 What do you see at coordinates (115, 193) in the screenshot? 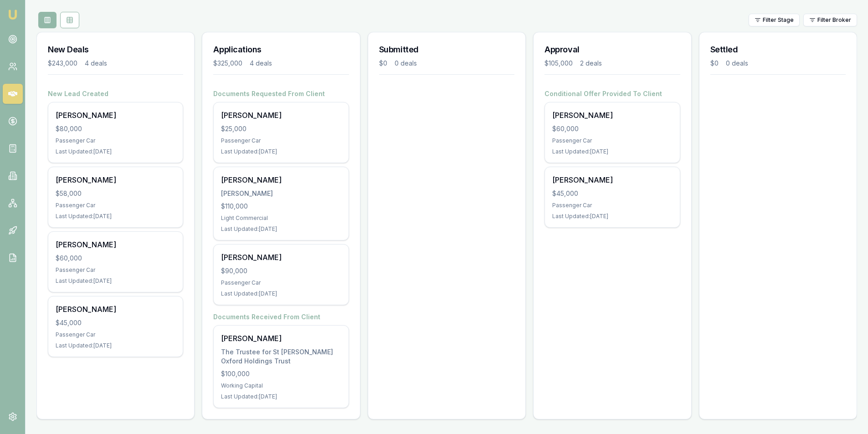
I see `div: $58,000` at bounding box center [115, 193].